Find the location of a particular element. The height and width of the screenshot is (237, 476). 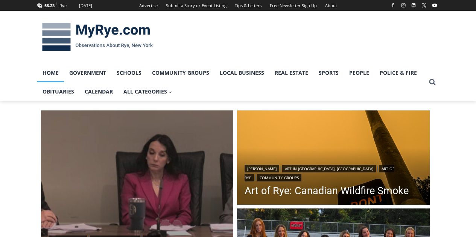

span: F is located at coordinates (56, 3).